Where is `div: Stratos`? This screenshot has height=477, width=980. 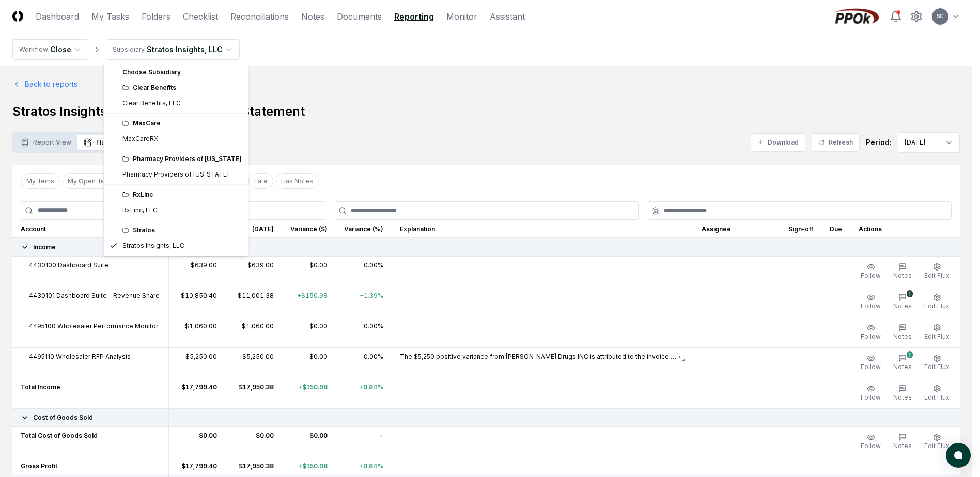
div: Stratos is located at coordinates (182, 230).